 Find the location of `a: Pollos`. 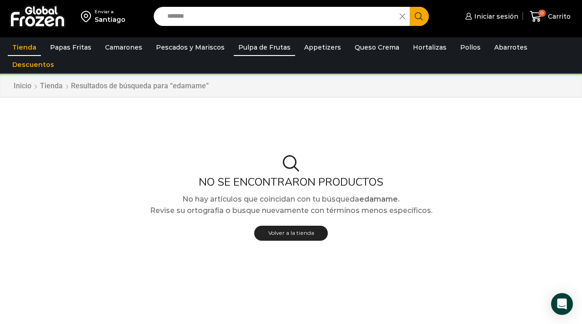

a: Pollos is located at coordinates (470, 47).